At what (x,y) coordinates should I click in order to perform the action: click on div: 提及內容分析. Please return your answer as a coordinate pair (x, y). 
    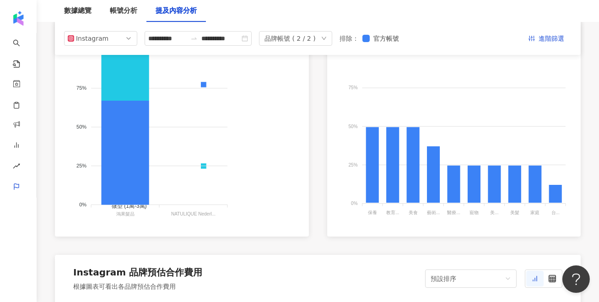
    Looking at the image, I should click on (176, 11).